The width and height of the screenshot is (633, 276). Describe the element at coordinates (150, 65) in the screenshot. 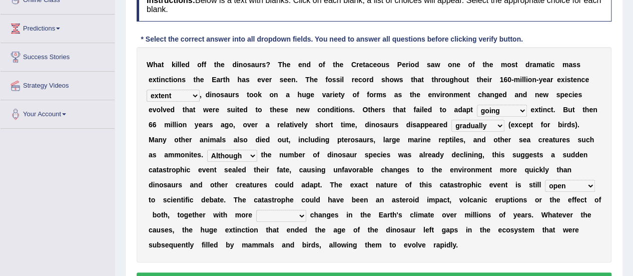

I see `b: W` at that location.